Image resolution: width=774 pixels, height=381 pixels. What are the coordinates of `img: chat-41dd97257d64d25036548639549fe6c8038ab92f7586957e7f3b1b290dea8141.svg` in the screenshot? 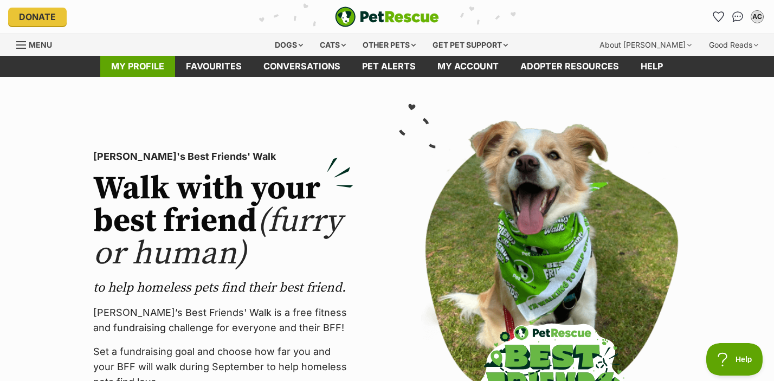 It's located at (737, 17).